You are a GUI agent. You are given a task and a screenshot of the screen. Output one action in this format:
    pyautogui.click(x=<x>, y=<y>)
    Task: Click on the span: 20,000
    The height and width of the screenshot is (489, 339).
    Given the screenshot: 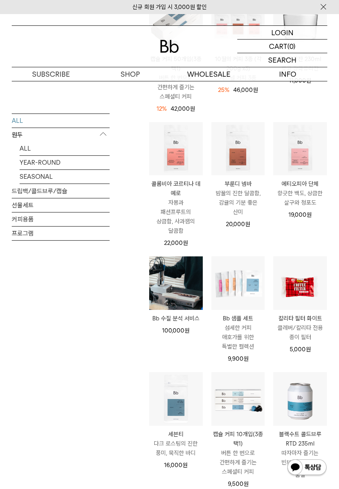 What is the action you would take?
    pyautogui.click(x=238, y=224)
    